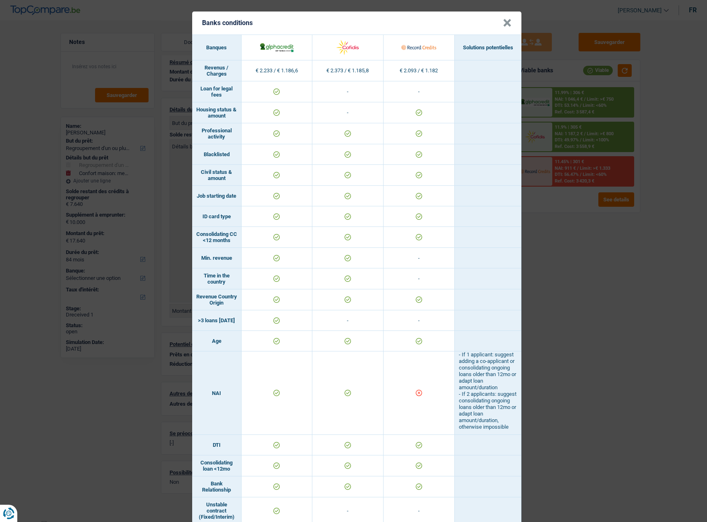 The width and height of the screenshot is (707, 522). Describe the element at coordinates (217, 341) in the screenshot. I see `td: Age` at that location.